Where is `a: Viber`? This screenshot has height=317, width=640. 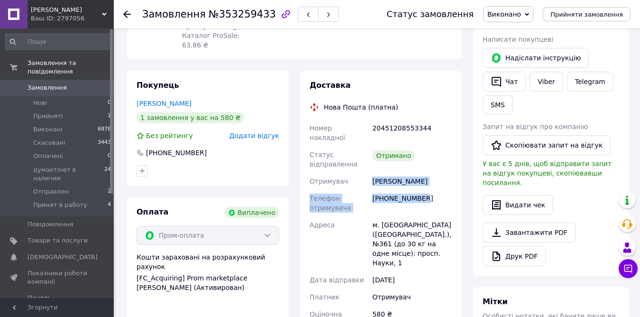
a: Viber is located at coordinates (546, 82).